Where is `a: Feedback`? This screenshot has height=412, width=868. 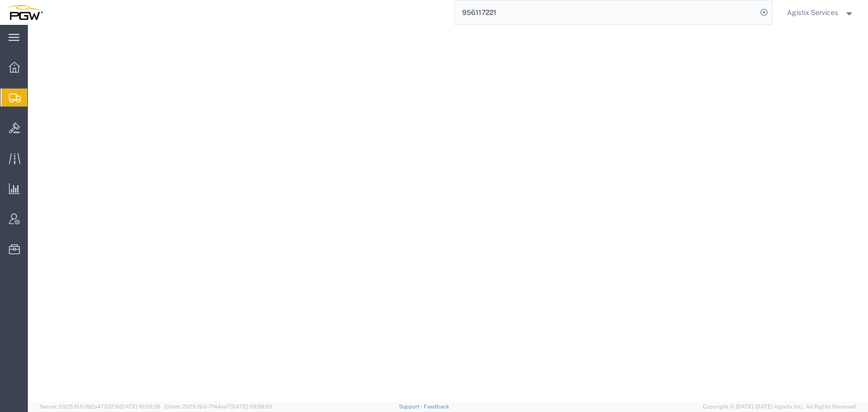 a: Feedback is located at coordinates (436, 407).